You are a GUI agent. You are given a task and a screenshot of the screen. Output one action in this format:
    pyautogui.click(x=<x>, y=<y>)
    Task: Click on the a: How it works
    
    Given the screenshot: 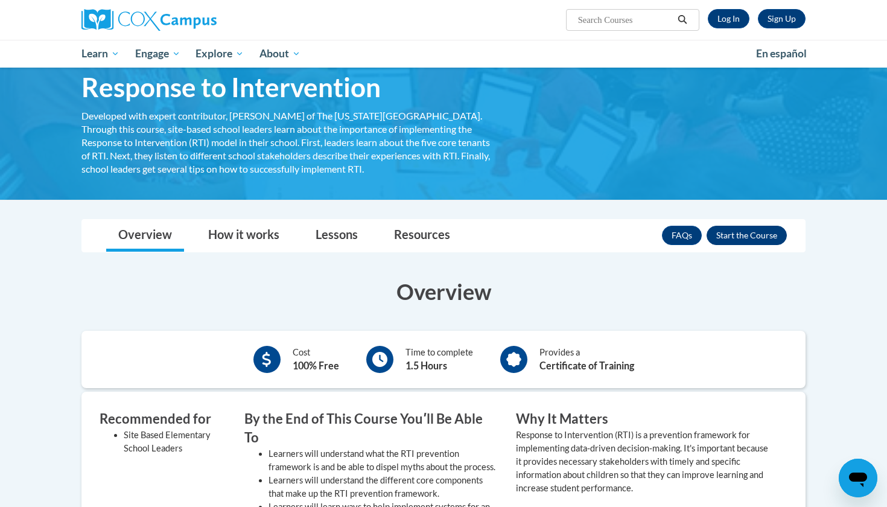 What is the action you would take?
    pyautogui.click(x=244, y=235)
    